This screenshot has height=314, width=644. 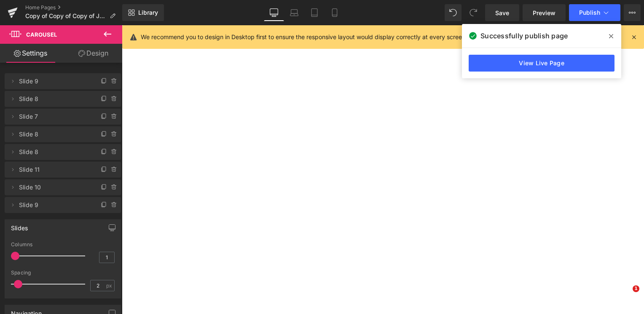 What do you see at coordinates (147, 13) in the screenshot?
I see `span: Library` at bounding box center [147, 13].